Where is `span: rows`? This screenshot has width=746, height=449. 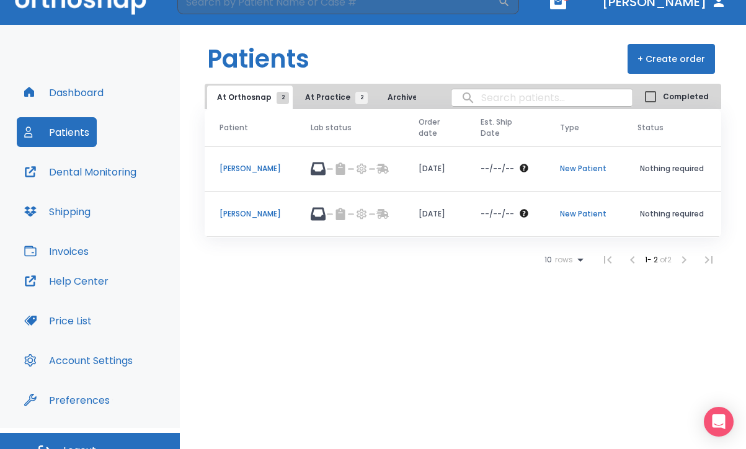 span: rows is located at coordinates (563, 260).